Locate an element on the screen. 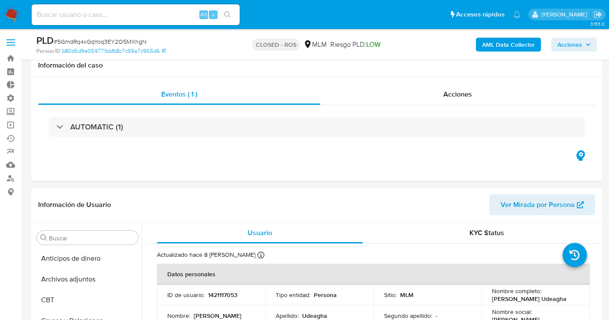  h1: Información del caso is located at coordinates (316, 65).